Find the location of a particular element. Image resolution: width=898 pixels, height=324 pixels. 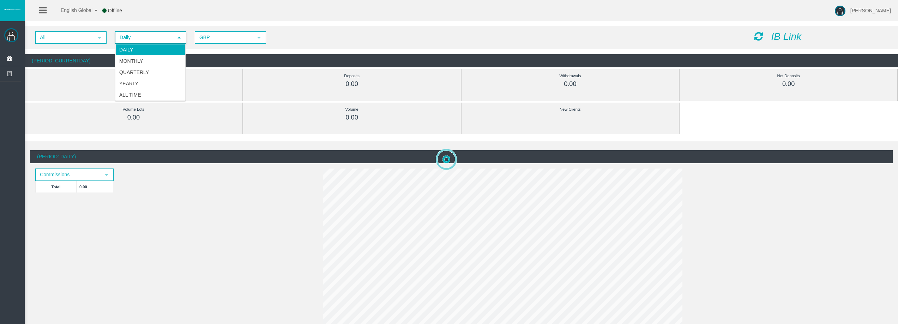

div: (Period: CurrentDay) is located at coordinates (461, 61).